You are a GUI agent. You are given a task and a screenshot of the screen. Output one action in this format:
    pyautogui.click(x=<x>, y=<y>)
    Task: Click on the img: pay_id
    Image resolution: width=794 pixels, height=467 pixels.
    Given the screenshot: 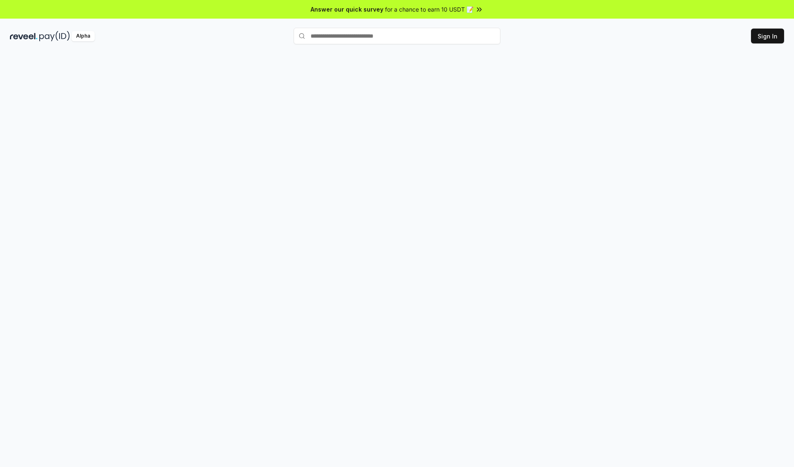 What is the action you would take?
    pyautogui.click(x=55, y=36)
    